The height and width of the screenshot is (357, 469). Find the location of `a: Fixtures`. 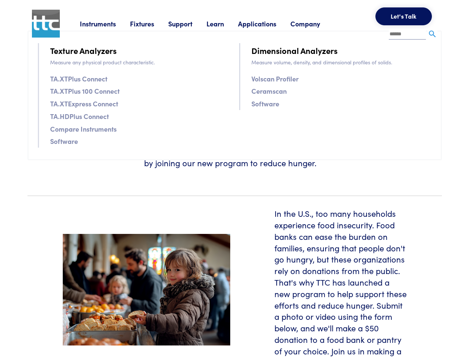

a: Fixtures is located at coordinates (149, 23).